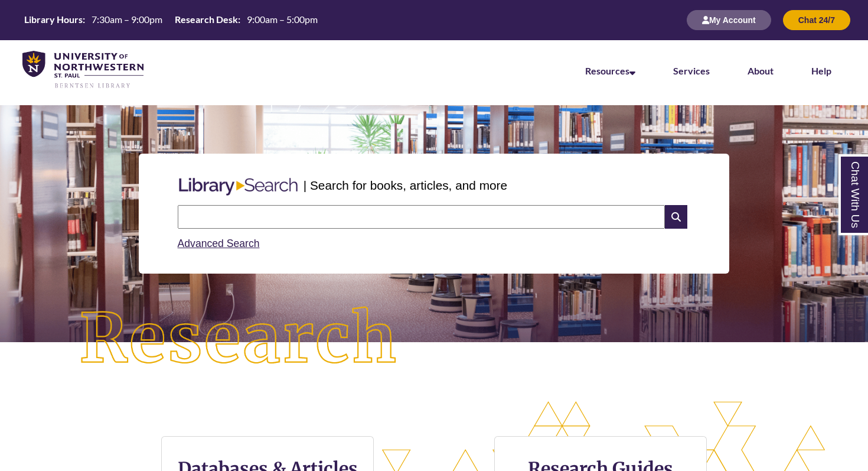 This screenshot has height=471, width=868. What do you see at coordinates (611, 70) in the screenshot?
I see `a: Resources` at bounding box center [611, 70].